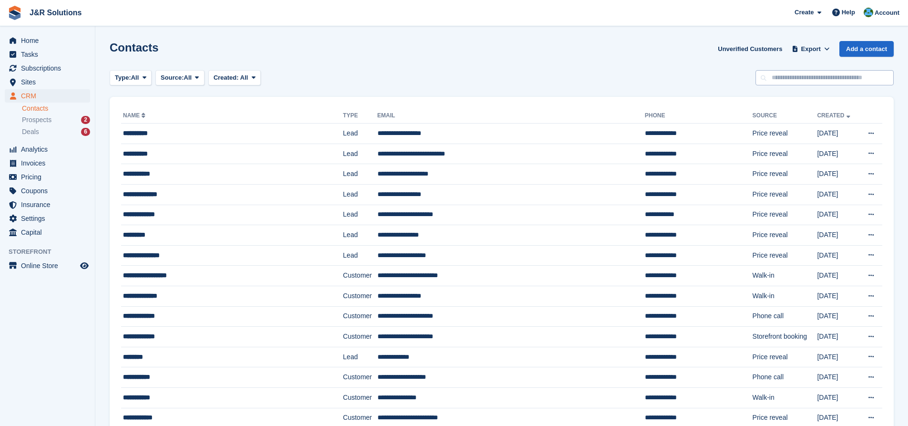 Image resolution: width=908 pixels, height=426 pixels. What do you see at coordinates (887, 13) in the screenshot?
I see `span: Account` at bounding box center [887, 13].